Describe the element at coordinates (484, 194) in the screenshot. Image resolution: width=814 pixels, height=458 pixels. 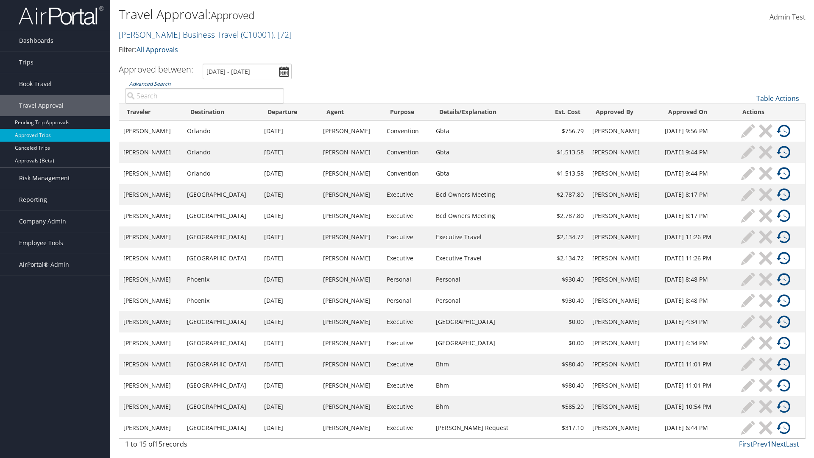
I see `td: Bcd Owners Meeting` at that location.